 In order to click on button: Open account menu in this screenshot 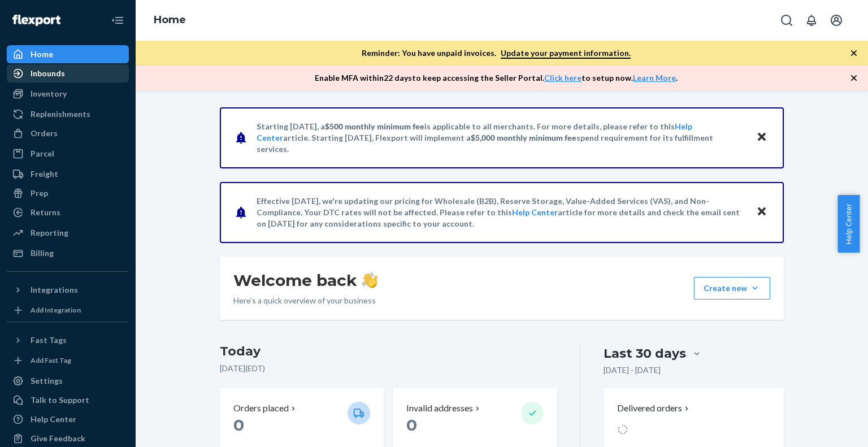, I will do `click(836, 20)`.